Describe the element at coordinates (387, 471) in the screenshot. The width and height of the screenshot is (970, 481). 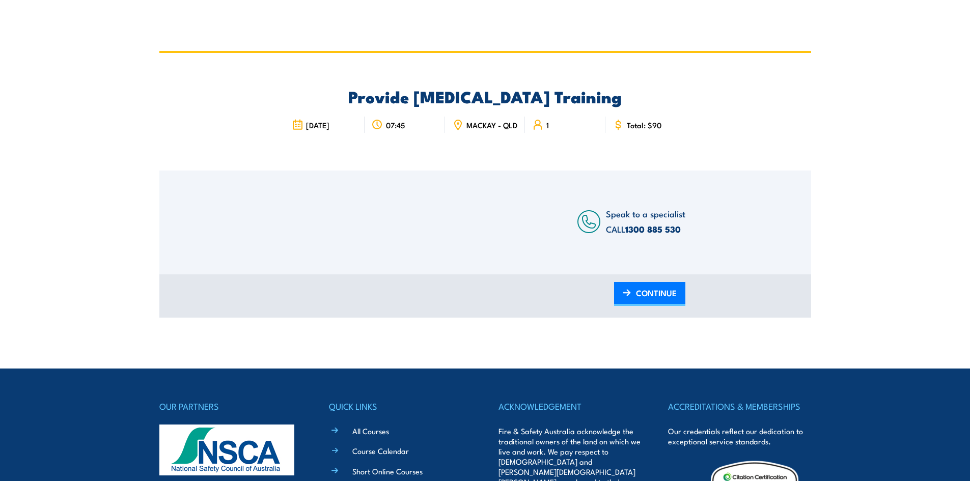
I see `a: Short Online Courses` at that location.